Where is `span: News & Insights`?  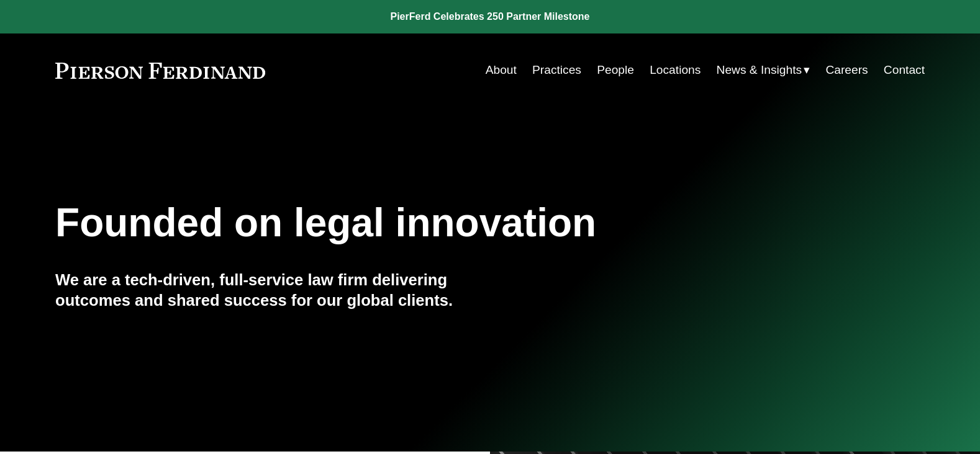
span: News & Insights is located at coordinates (760, 70).